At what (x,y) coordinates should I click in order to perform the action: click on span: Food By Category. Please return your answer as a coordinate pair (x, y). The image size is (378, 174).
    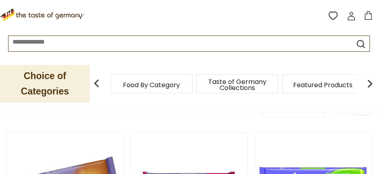
    Looking at the image, I should click on (151, 85).